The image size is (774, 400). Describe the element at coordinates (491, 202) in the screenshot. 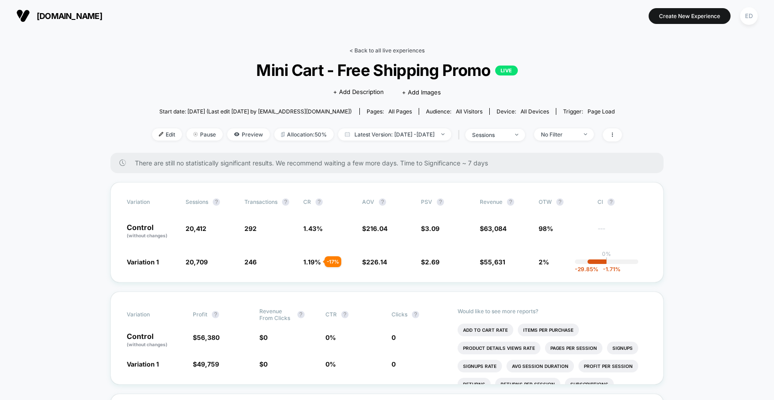

I see `span: Revenue` at that location.